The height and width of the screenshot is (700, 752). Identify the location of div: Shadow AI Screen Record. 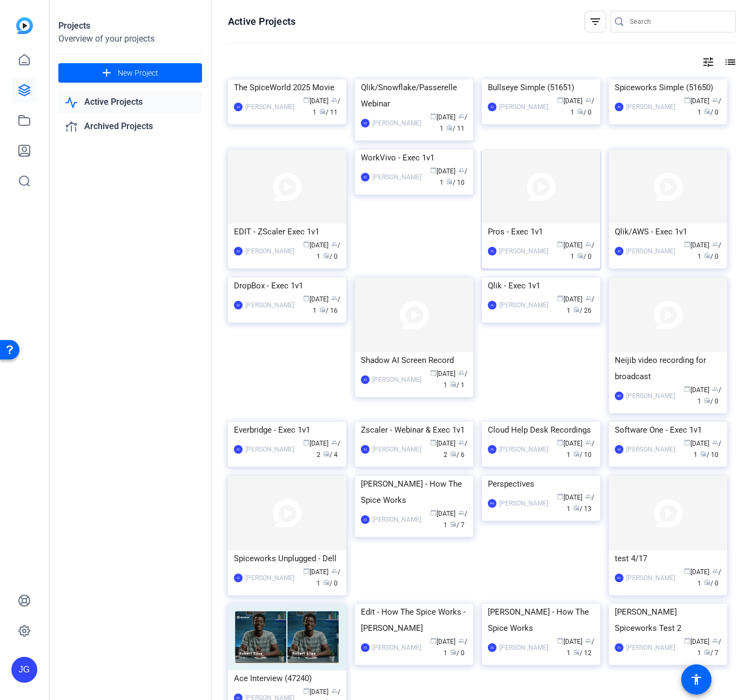
(414, 360).